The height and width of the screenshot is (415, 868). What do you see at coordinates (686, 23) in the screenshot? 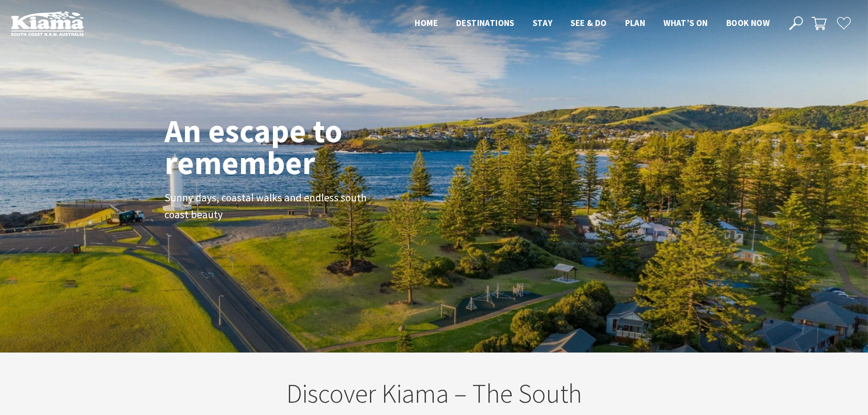
I see `span: What’s On` at bounding box center [686, 23].